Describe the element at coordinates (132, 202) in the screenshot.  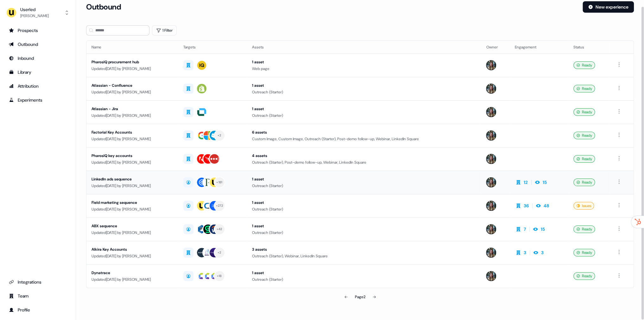
I see `div: Field marketing sequence` at that location.